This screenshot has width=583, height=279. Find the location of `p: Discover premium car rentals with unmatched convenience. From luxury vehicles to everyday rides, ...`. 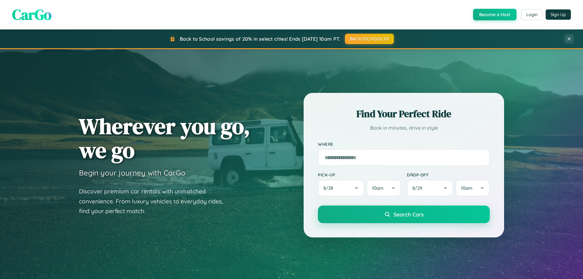

p: Discover premium car rentals with unmatched convenience. From luxury vehicles to everyday rides, ... is located at coordinates (155, 201).